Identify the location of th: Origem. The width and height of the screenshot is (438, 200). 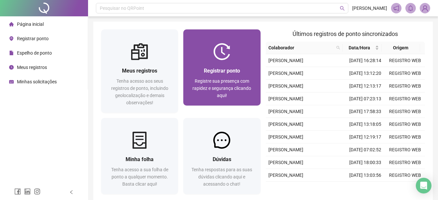
(401, 48).